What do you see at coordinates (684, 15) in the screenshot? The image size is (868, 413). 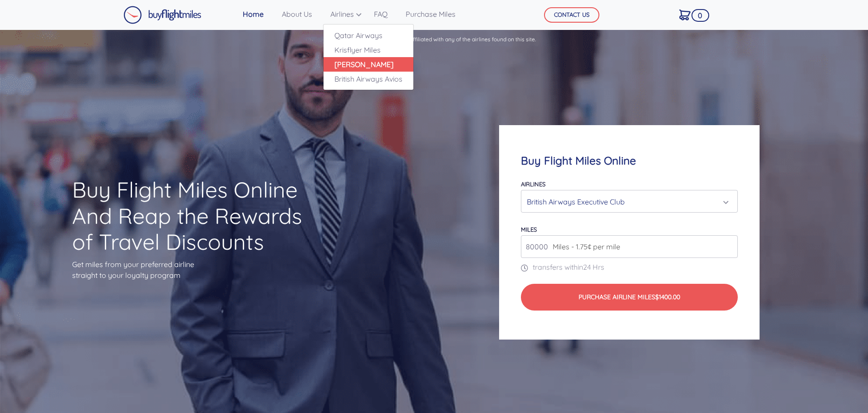 I see `img: Cart` at bounding box center [684, 15].